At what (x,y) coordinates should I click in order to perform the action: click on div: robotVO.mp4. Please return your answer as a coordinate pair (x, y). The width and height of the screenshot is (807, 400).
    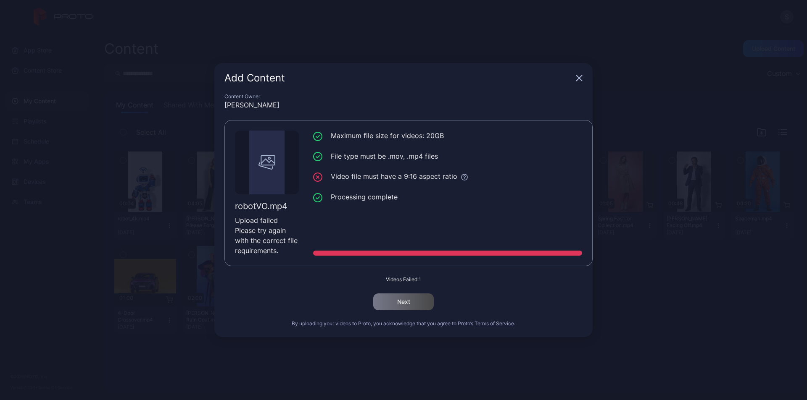
    Looking at the image, I should click on (267, 206).